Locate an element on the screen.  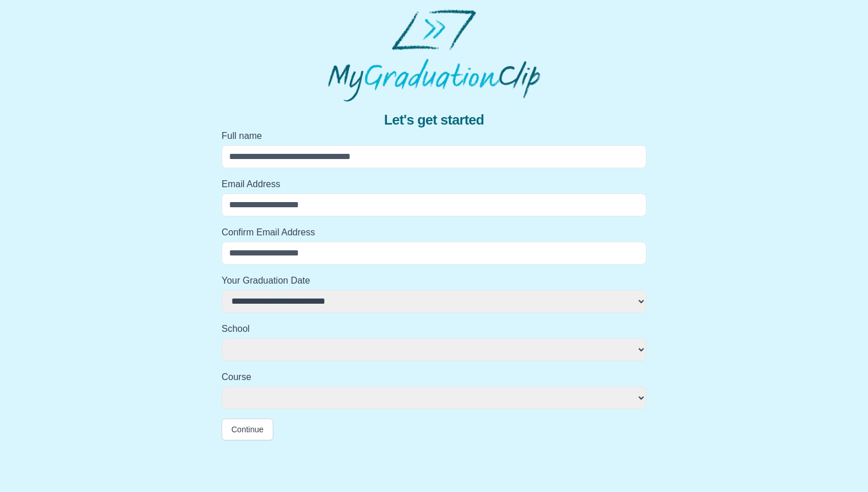
span: Let's get started is located at coordinates (434, 120).